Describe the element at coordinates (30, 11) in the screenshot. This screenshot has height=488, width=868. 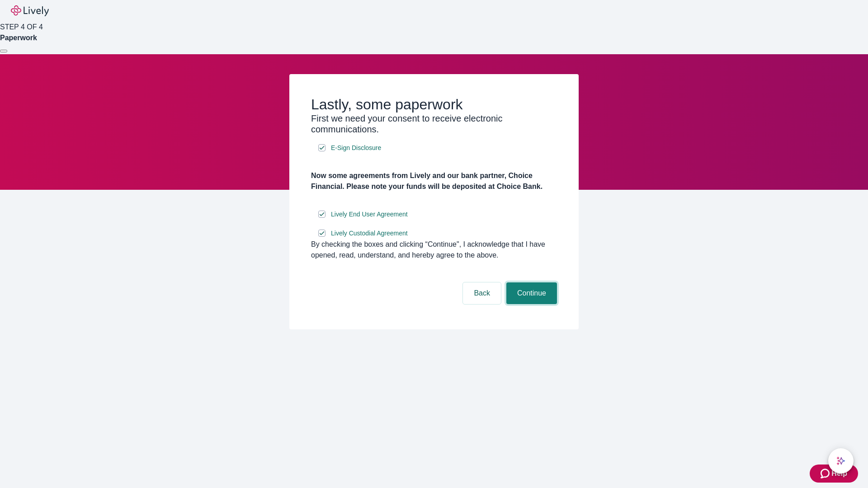
I see `img: Lively` at that location.